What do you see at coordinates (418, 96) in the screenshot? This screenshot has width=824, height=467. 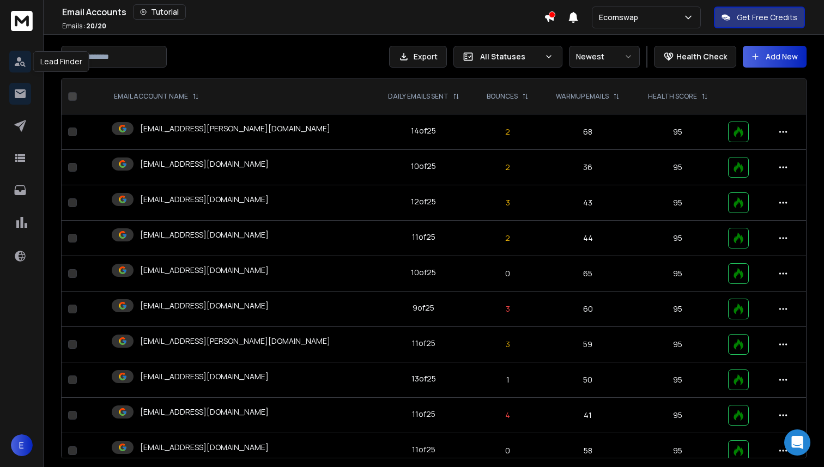 I see `p: DAILY EMAILS SENT` at bounding box center [418, 96].